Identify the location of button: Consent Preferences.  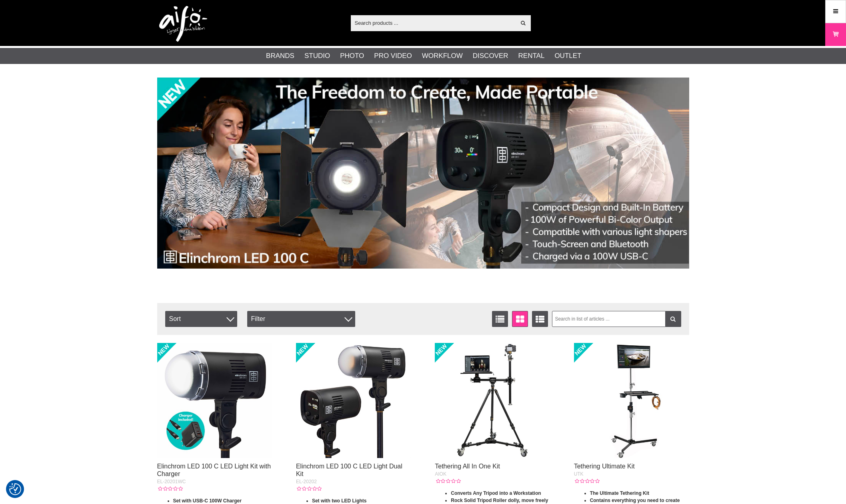
(15, 490).